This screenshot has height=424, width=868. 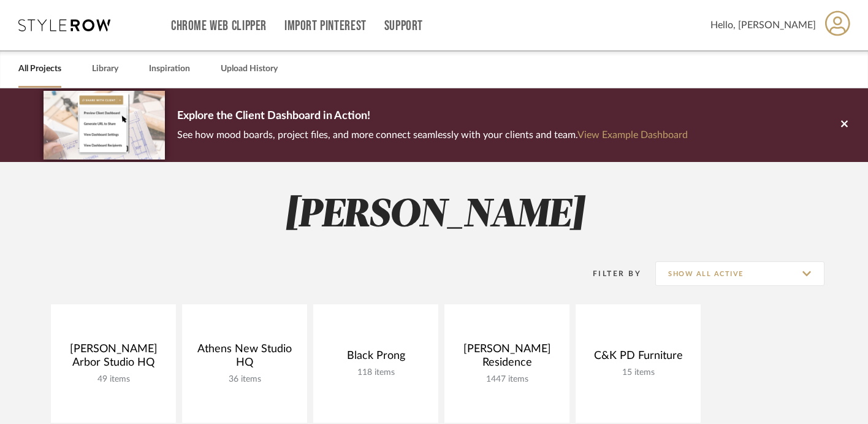 I want to click on div: 15 items, so click(x=638, y=372).